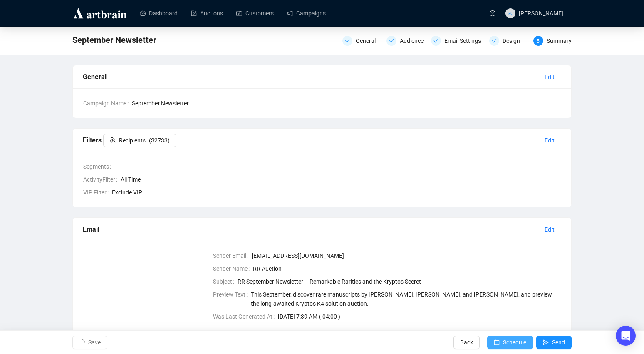 The width and height of the screenshot is (644, 354). Describe the element at coordinates (102, 180) in the screenshot. I see `span: ActivityFilter` at that location.